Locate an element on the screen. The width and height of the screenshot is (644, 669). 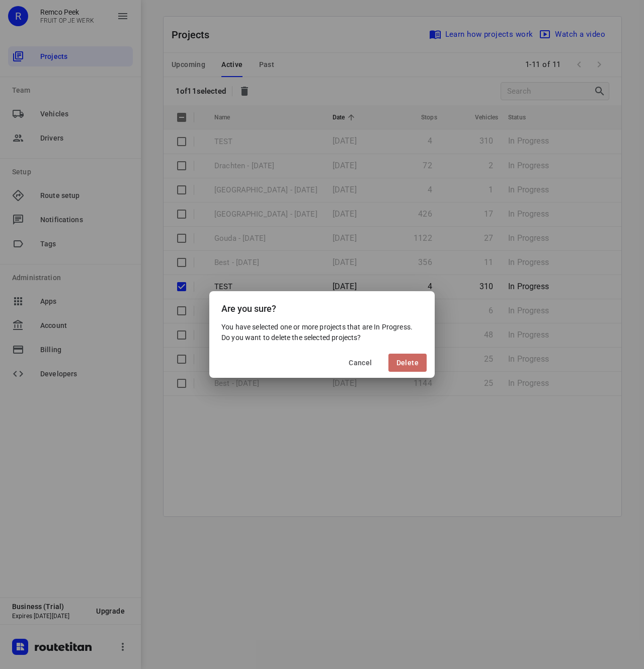
p: You have selected one or more projects that are In Progress. Do you want to delete the selected p... is located at coordinates (322, 332).